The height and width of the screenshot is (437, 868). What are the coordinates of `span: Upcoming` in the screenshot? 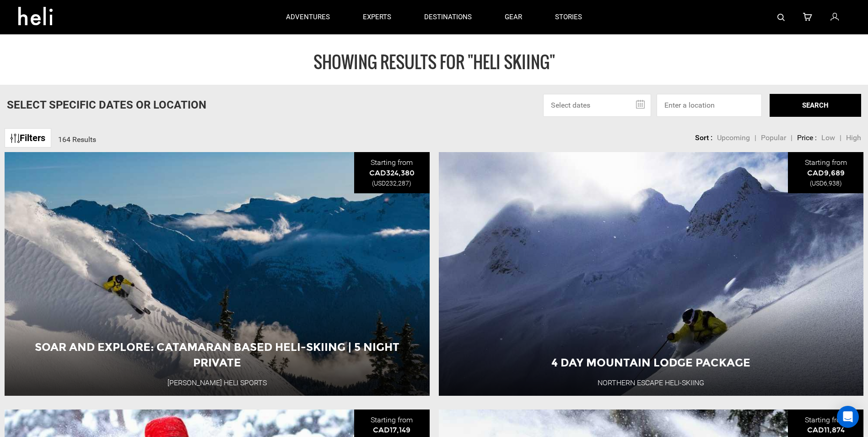 It's located at (734, 137).